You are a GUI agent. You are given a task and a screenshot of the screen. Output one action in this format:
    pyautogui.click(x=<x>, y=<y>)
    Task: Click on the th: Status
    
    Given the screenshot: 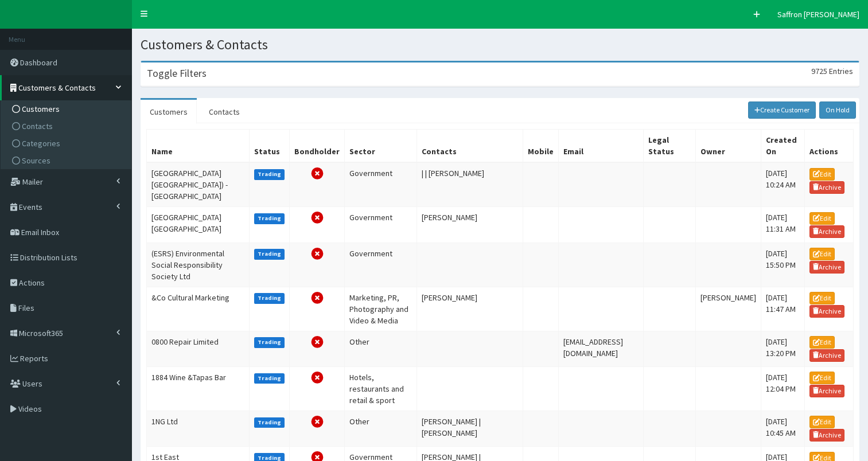 What is the action you would take?
    pyautogui.click(x=269, y=146)
    